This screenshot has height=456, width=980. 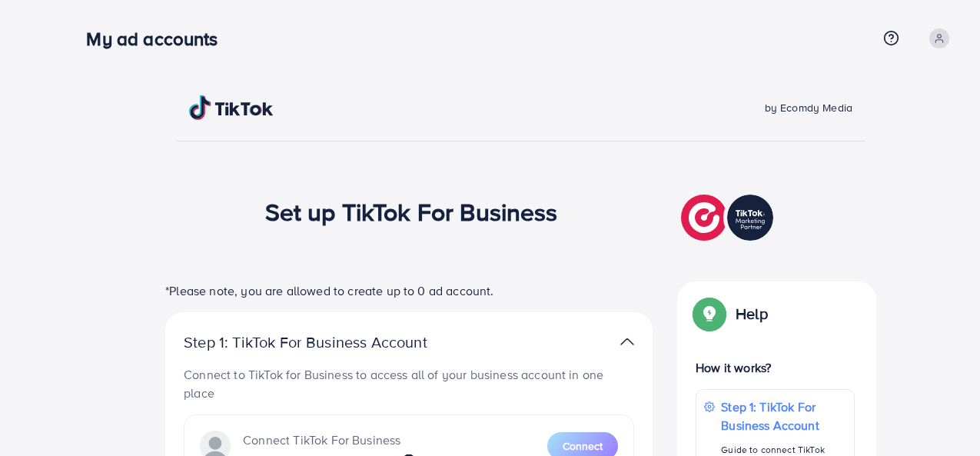 I want to click on img: TikTok, so click(x=232, y=108).